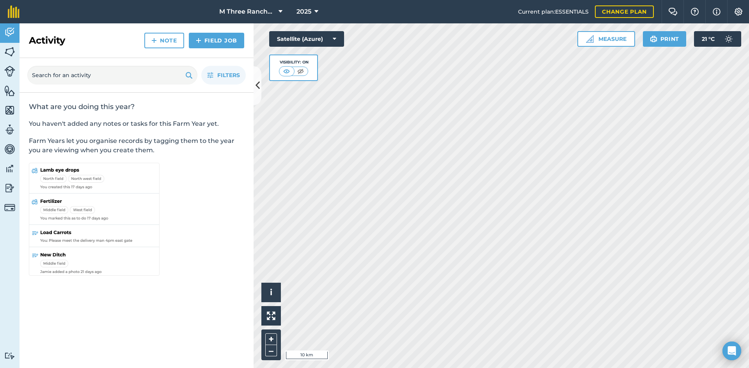  What do you see at coordinates (271, 293) in the screenshot?
I see `button: i` at bounding box center [271, 293].